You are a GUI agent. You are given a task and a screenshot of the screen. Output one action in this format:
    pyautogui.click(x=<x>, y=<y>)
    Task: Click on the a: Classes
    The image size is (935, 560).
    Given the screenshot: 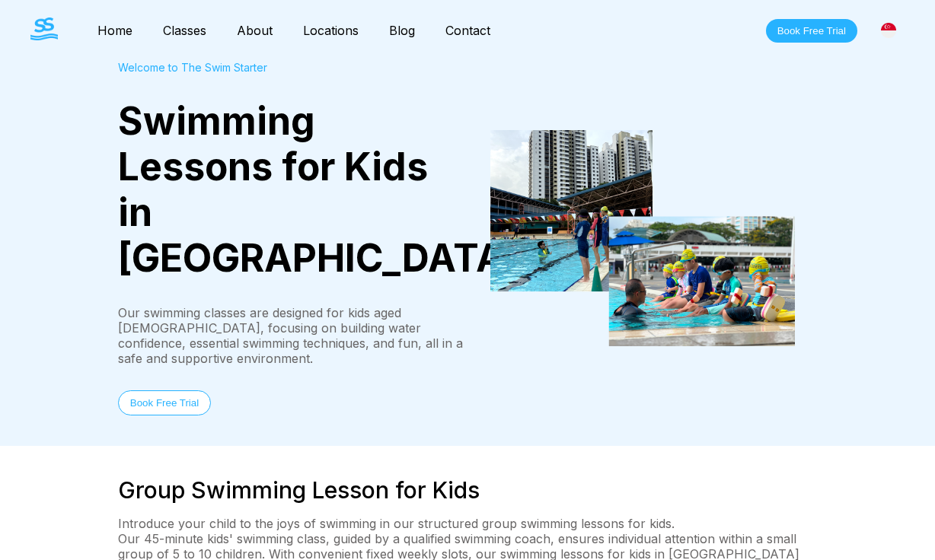 What is the action you would take?
    pyautogui.click(x=184, y=31)
    